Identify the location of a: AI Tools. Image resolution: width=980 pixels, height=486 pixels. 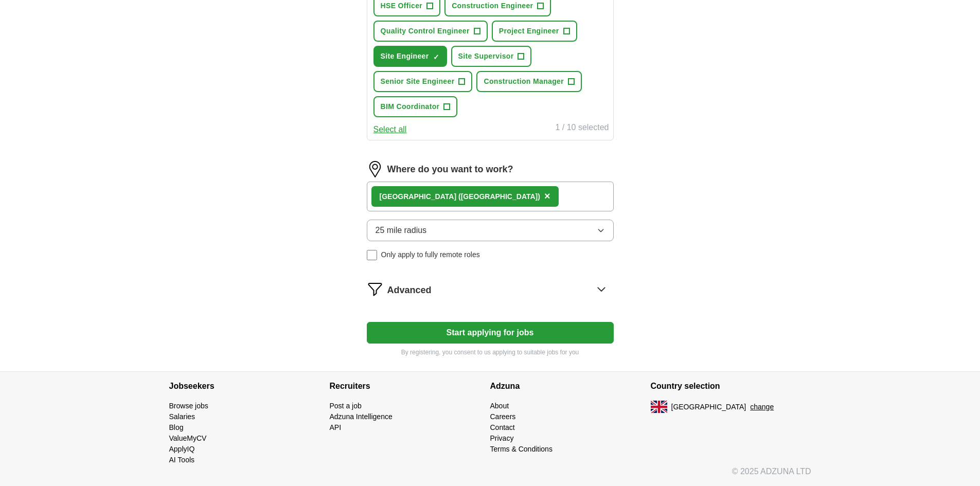
(182, 460).